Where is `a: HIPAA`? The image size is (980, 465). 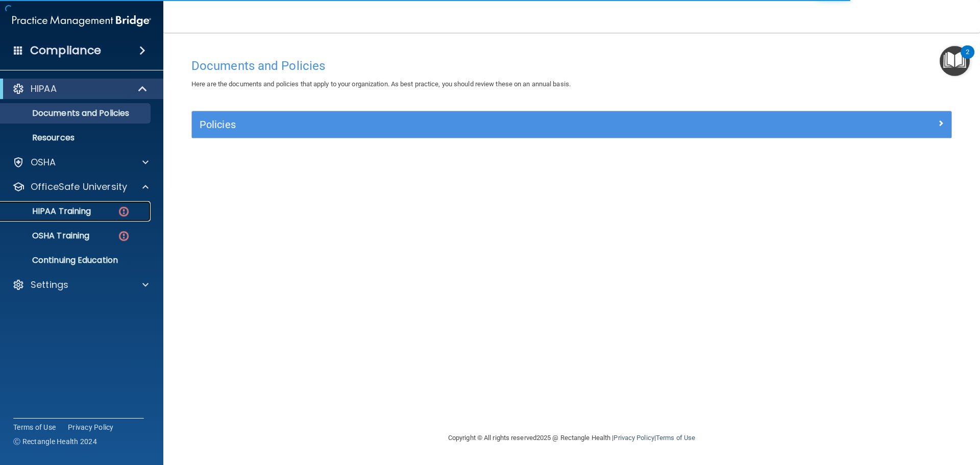 a: HIPAA is located at coordinates (80, 89).